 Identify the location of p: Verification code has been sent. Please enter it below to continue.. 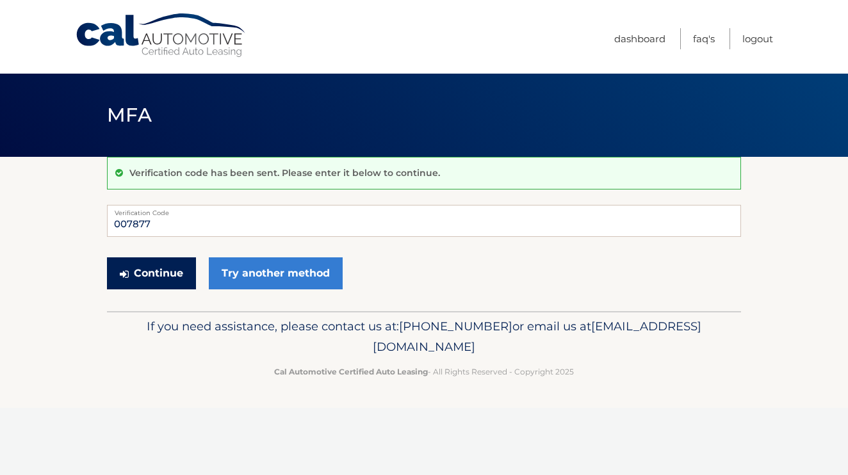
(284, 173).